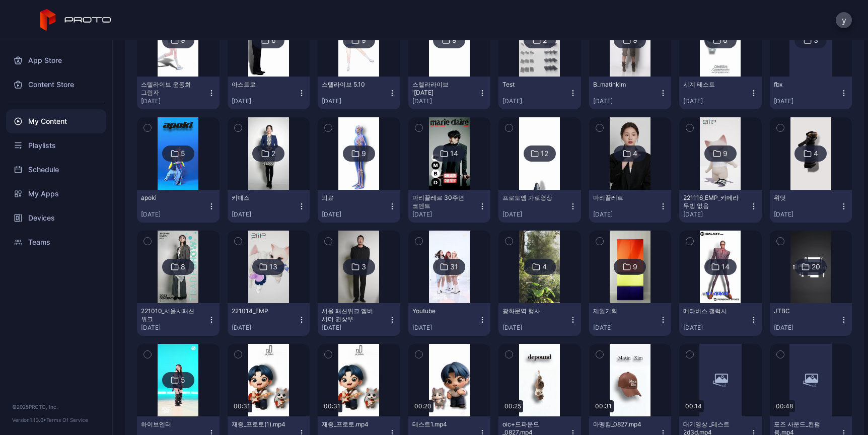 The height and width of the screenshot is (435, 868). What do you see at coordinates (349, 425) in the screenshot?
I see `div: 재중_프로토.mp4` at bounding box center [349, 425].